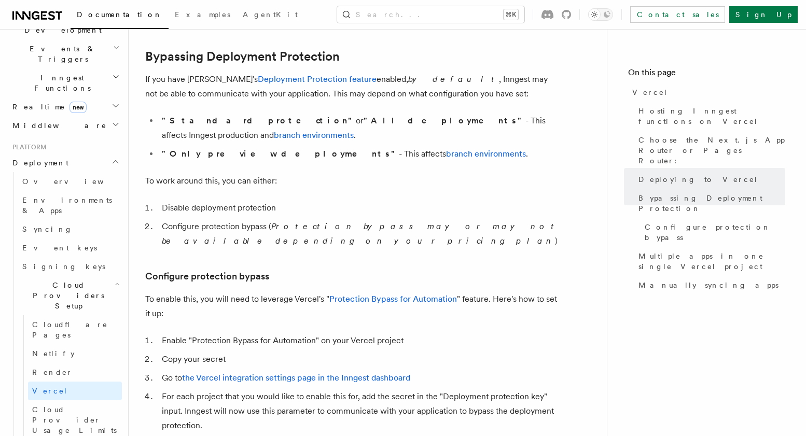 This screenshot has height=436, width=806. What do you see at coordinates (708, 285) in the screenshot?
I see `span: Manually syncing apps` at bounding box center [708, 285].